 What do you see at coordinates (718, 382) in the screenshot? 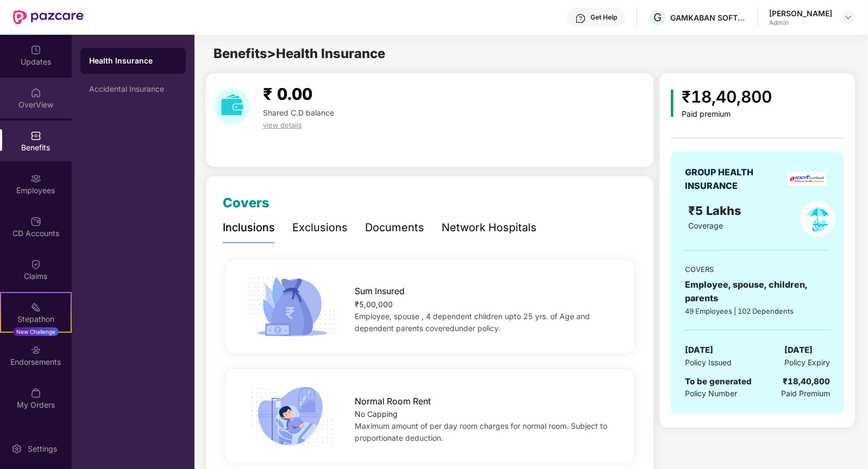
I see `span: To be generated` at bounding box center [718, 382].